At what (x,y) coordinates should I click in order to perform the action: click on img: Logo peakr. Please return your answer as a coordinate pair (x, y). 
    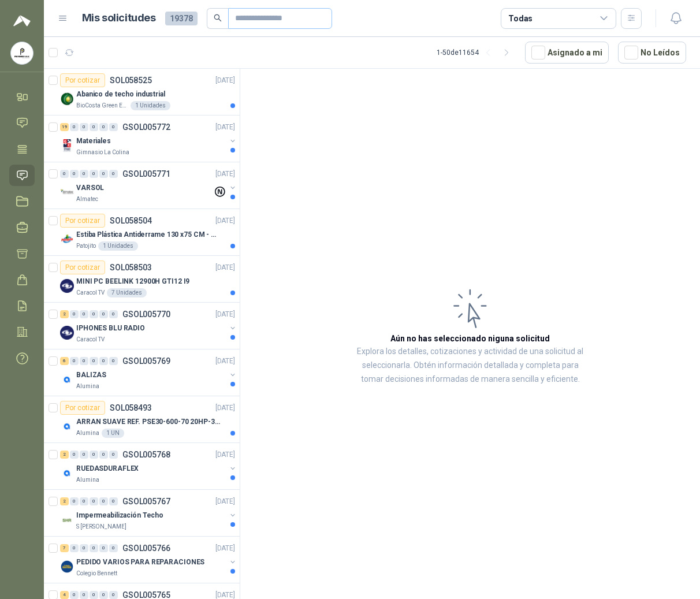
    Looking at the image, I should click on (22, 21).